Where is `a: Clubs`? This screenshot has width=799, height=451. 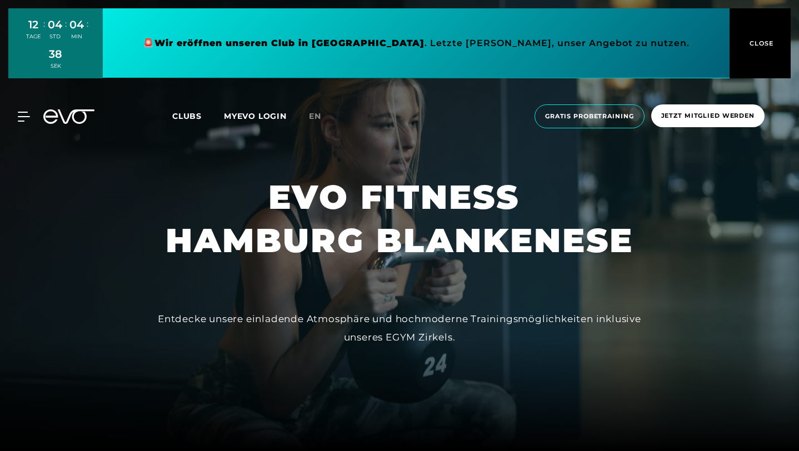
a: Clubs is located at coordinates (198, 116).